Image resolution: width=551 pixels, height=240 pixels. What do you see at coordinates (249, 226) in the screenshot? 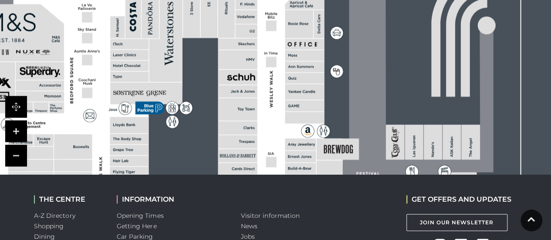
I see `a: News` at bounding box center [249, 226].